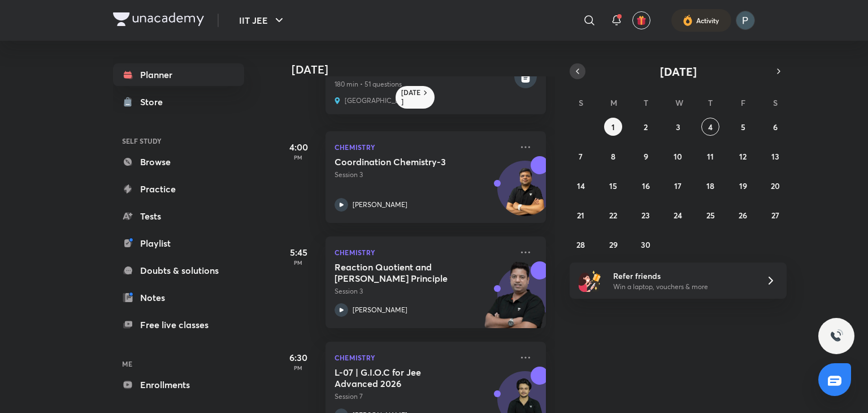 This screenshot has height=413, width=868. What do you see at coordinates (613, 156) in the screenshot?
I see `abbr: September 8, 2025` at bounding box center [613, 156].